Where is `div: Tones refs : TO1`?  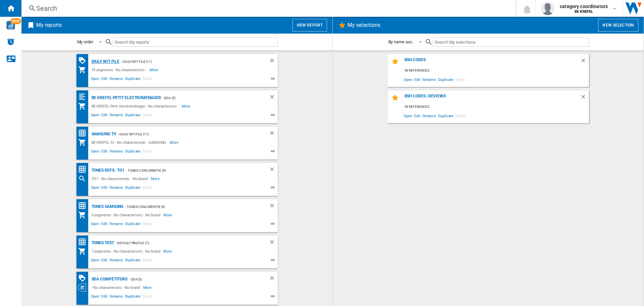
div: Tones refs : TO1 is located at coordinates (107, 170).